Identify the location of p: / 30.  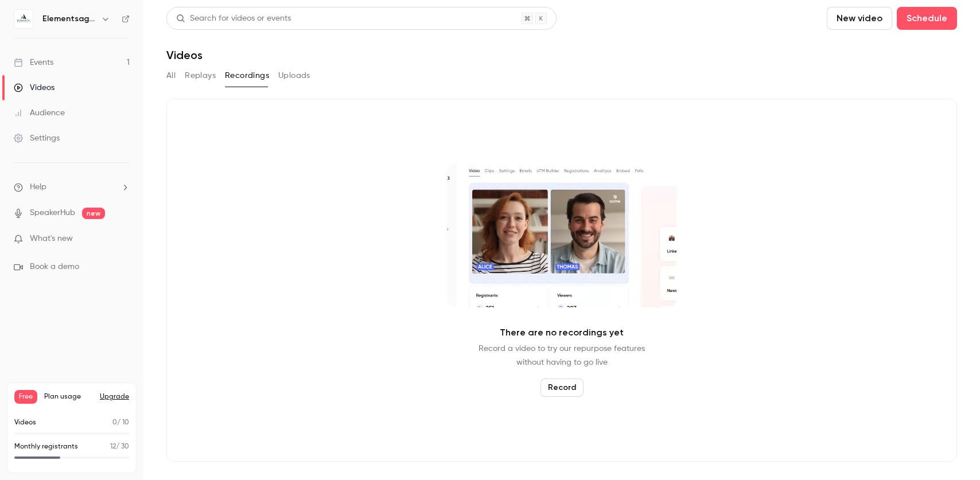
(120, 446).